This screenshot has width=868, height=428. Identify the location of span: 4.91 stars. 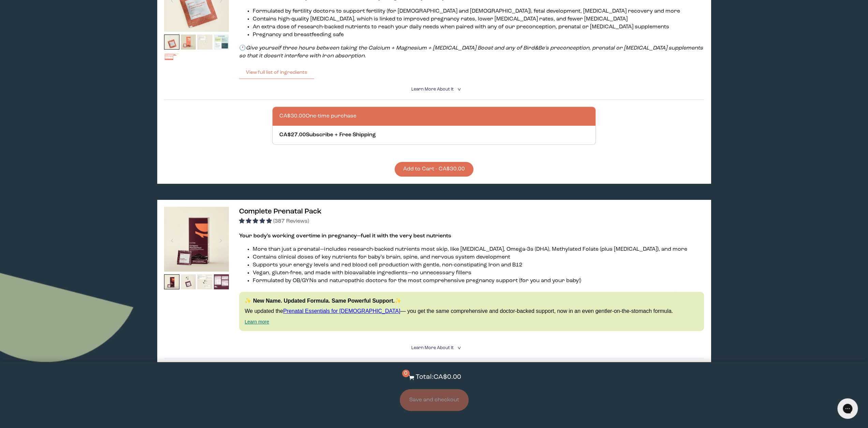
(257, 221).